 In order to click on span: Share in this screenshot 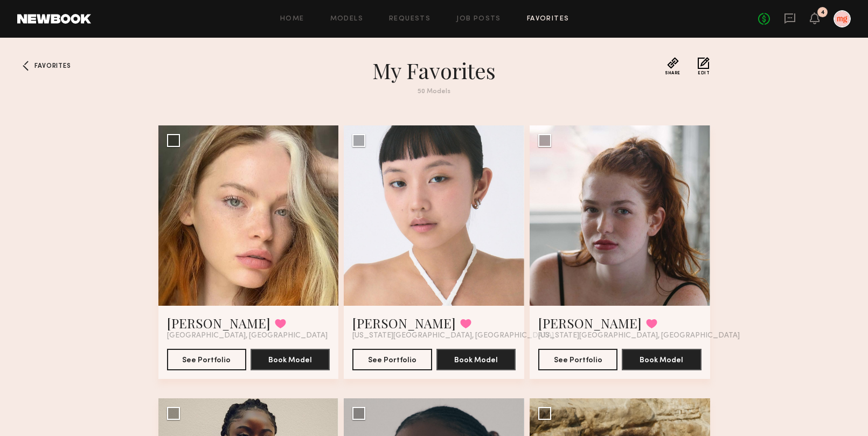, I will do `click(673, 73)`.